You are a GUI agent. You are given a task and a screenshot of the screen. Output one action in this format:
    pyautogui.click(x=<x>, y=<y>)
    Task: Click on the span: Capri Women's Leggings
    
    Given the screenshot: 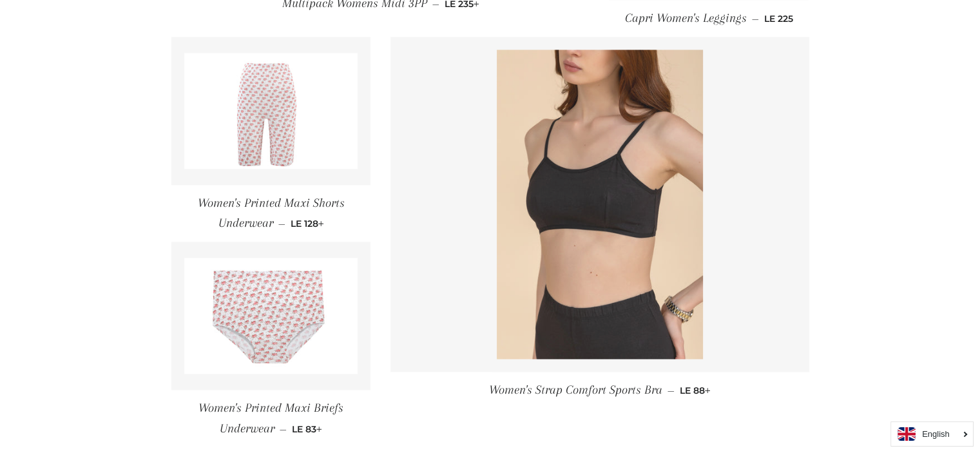 What is the action you would take?
    pyautogui.click(x=686, y=18)
    